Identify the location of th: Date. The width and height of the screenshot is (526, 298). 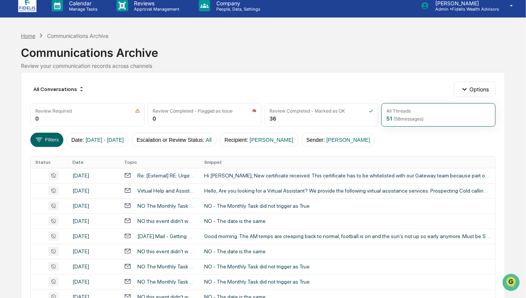
(94, 162).